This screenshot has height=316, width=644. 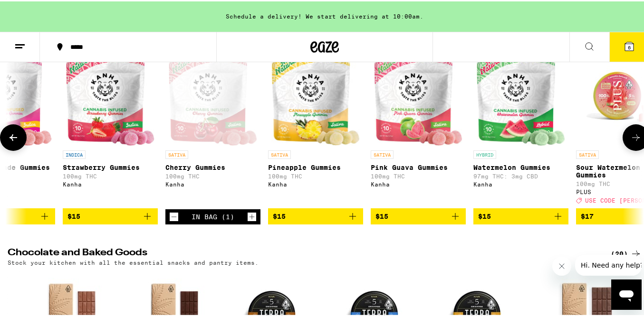 What do you see at coordinates (315, 97) in the screenshot?
I see `img: Kanha - Pineapple Gummies` at bounding box center [315, 97].